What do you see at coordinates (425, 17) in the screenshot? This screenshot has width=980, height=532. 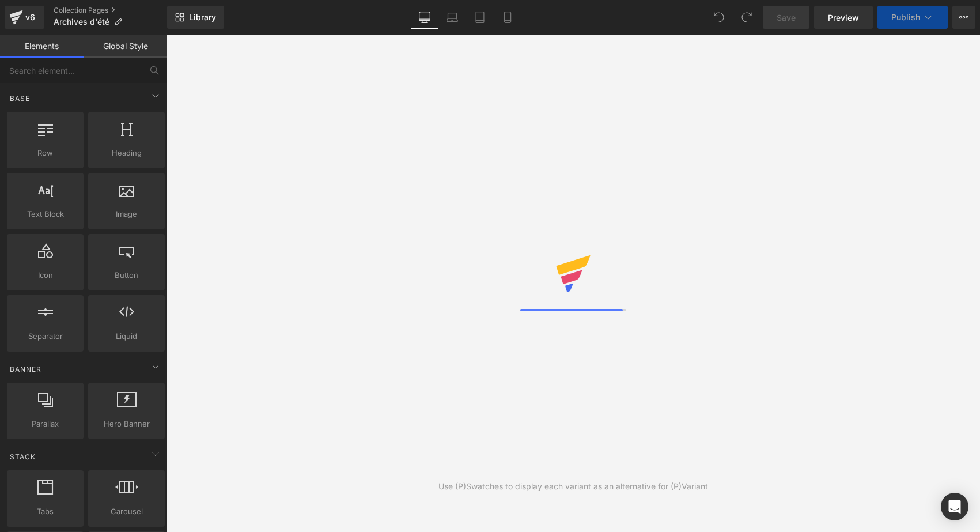 I see `a: Desktop` at bounding box center [425, 17].